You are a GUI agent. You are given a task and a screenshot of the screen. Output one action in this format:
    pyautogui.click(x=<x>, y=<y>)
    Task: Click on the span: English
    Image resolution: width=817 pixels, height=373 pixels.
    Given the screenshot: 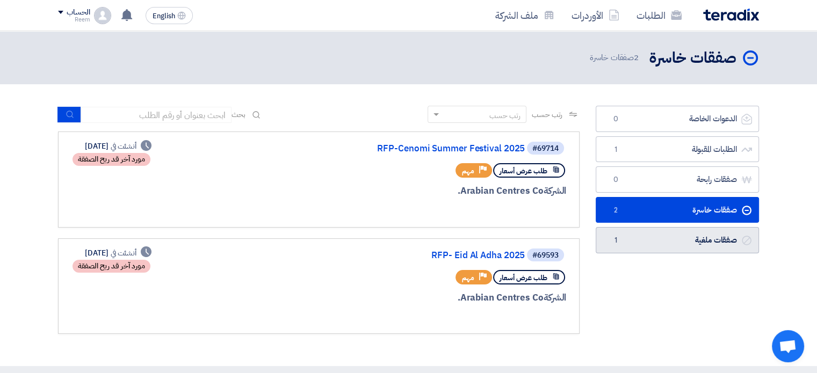 What is the action you would take?
    pyautogui.click(x=164, y=16)
    